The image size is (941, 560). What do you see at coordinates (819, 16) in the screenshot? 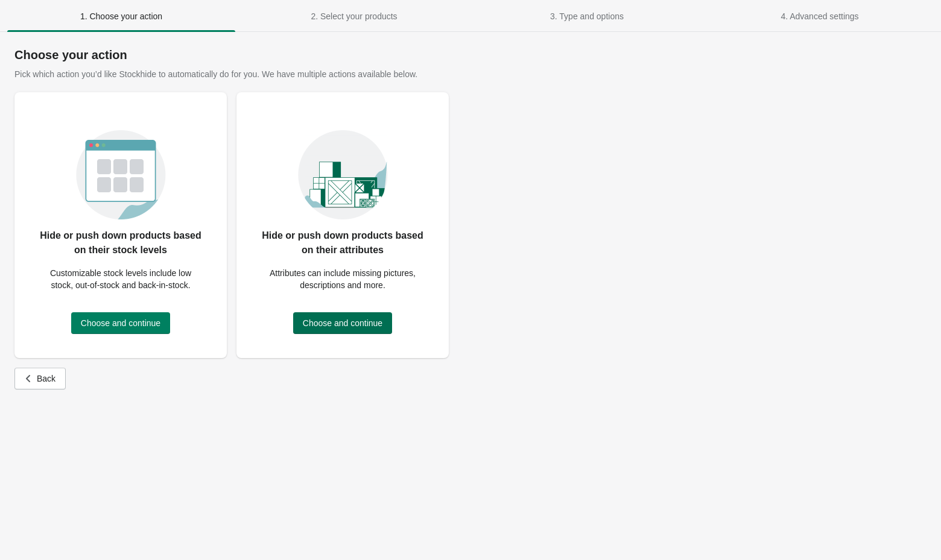
I see `span: 4. Advanced settings` at bounding box center [819, 16].